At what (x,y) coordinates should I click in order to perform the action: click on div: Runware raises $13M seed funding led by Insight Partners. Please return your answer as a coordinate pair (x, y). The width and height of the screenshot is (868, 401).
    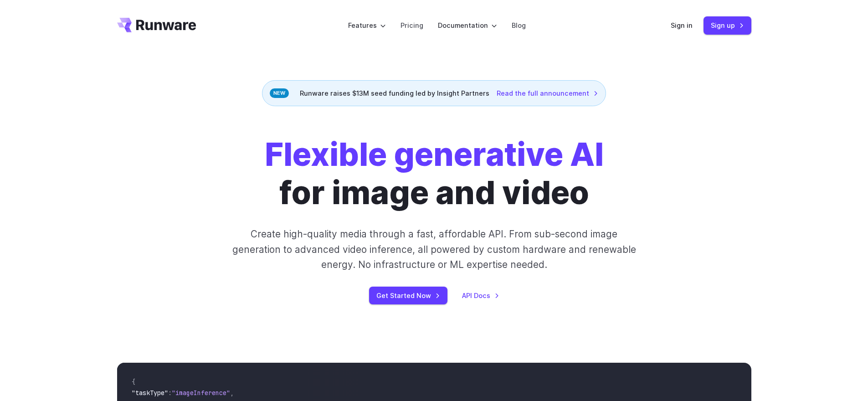
    Looking at the image, I should click on (434, 93).